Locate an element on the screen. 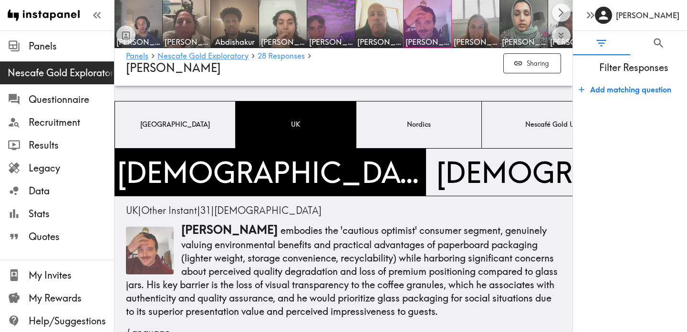 The image size is (687, 332). a: Nescafe Gold Exploratory is located at coordinates (203, 56).